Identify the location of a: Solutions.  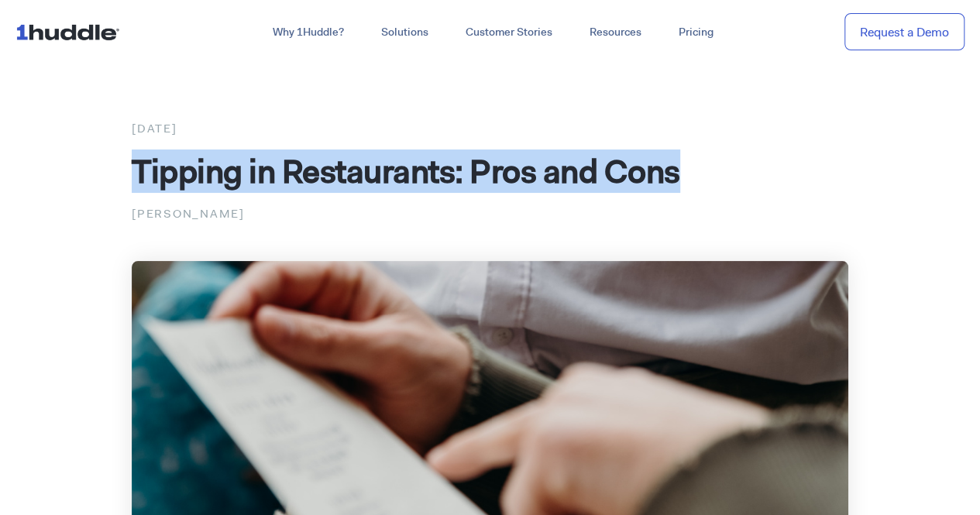
(405, 33).